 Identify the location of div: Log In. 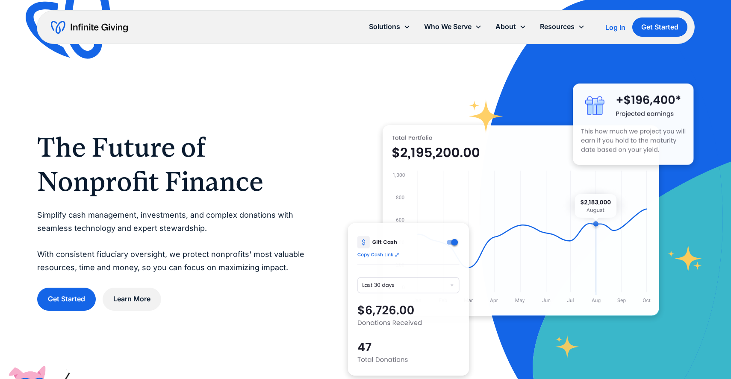
(615, 27).